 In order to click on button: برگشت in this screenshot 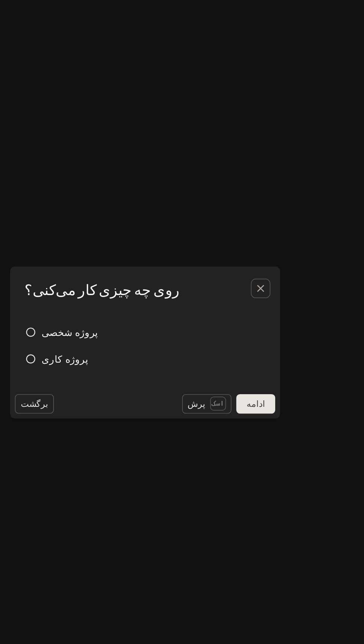, I will do `click(115, 360)`.